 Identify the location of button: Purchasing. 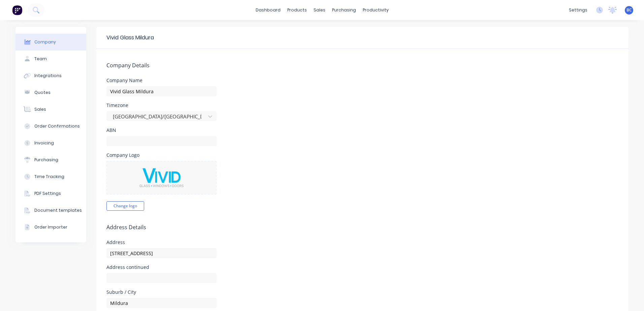
(51, 160).